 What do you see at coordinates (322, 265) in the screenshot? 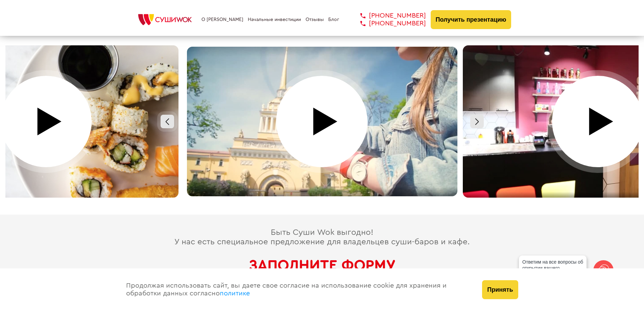
I see `span: Заполните форму` at bounding box center [322, 265].